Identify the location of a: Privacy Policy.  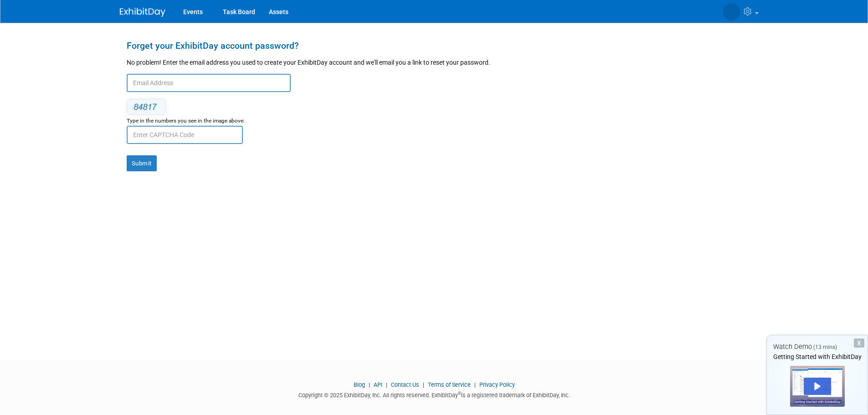
(497, 385).